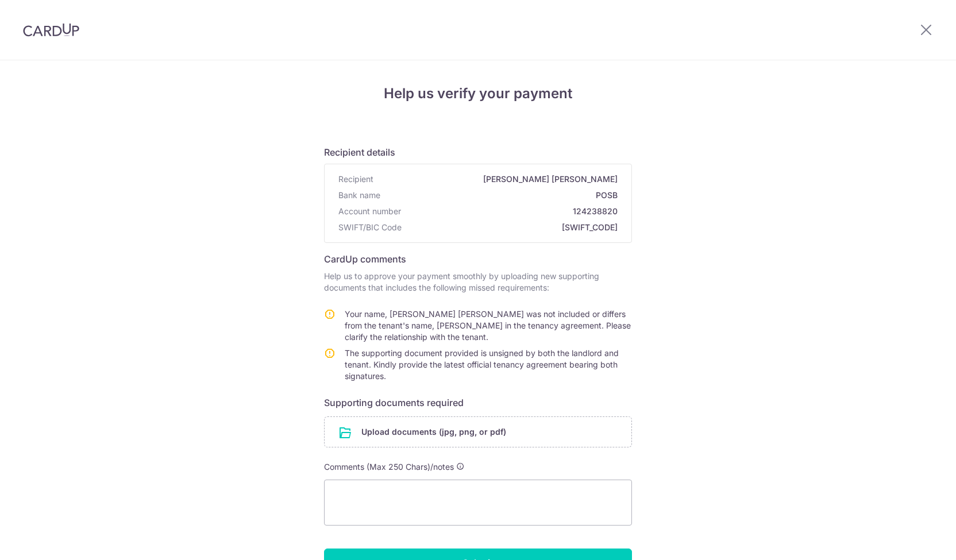 The image size is (956, 560). I want to click on h4: Help us verify your payment, so click(478, 93).